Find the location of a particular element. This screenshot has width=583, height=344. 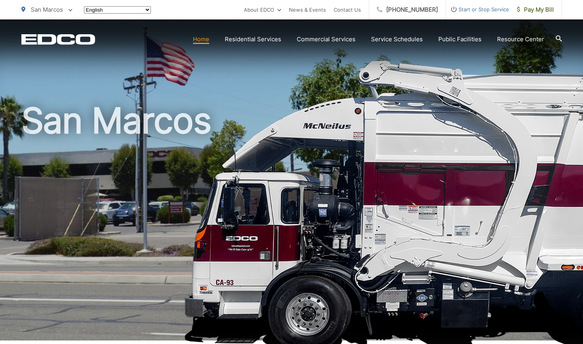

span: Pay My Bill is located at coordinates (535, 10).